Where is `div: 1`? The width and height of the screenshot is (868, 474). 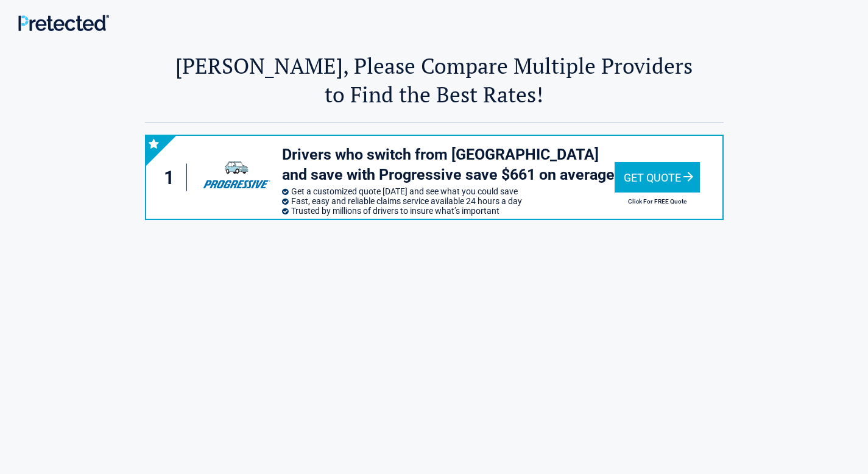 div: 1 is located at coordinates (173, 177).